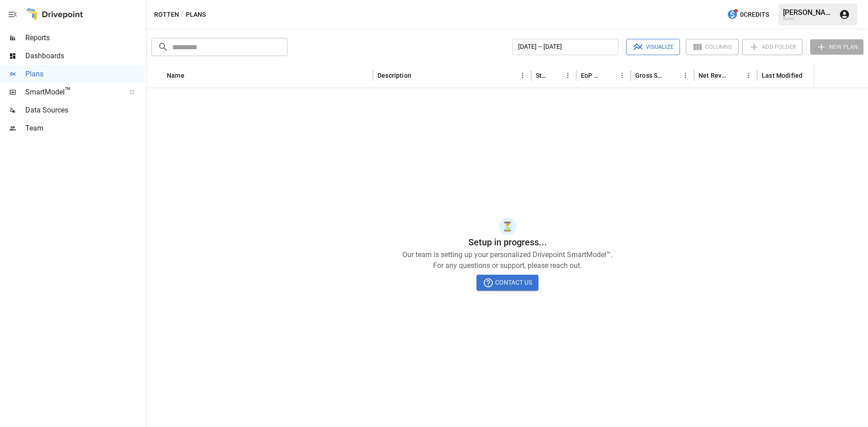 This screenshot has height=427, width=868. Describe the element at coordinates (68, 91) in the screenshot. I see `span: ™` at that location.